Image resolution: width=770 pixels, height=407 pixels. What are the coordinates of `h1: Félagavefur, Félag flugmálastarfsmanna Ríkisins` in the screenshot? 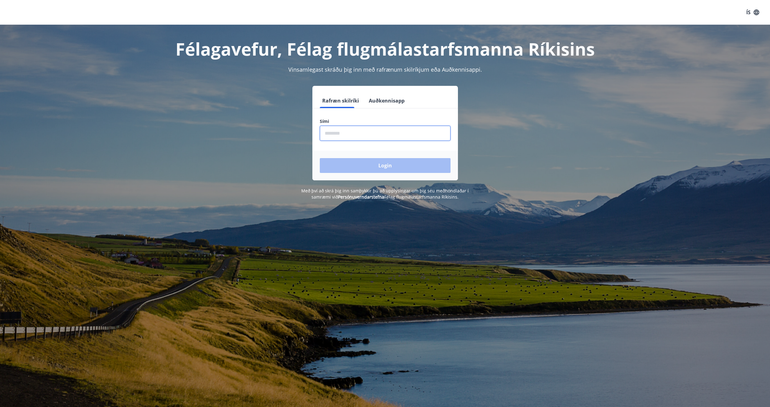 It's located at (385, 49).